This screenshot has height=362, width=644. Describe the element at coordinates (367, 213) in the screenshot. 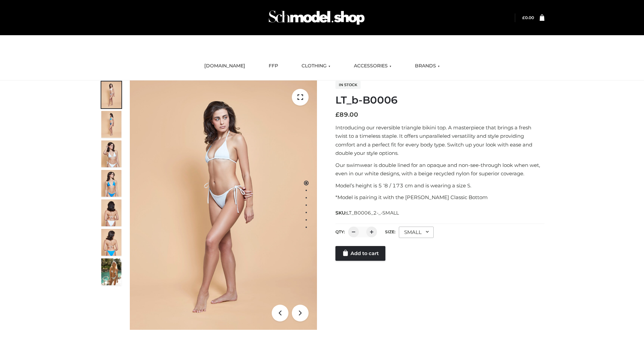

I see `span: SKU:` at that location.